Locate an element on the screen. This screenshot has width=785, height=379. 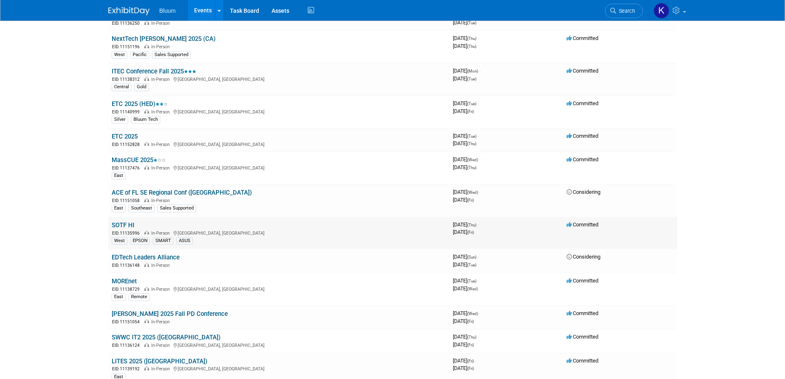
a: ETC 2025 is located at coordinates (124, 136).